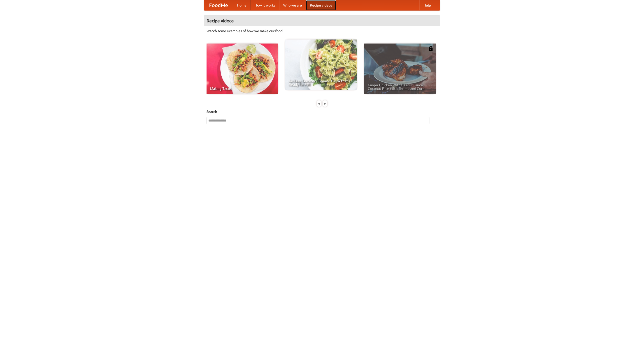 The image size is (644, 356). I want to click on a: How it works, so click(265, 5).